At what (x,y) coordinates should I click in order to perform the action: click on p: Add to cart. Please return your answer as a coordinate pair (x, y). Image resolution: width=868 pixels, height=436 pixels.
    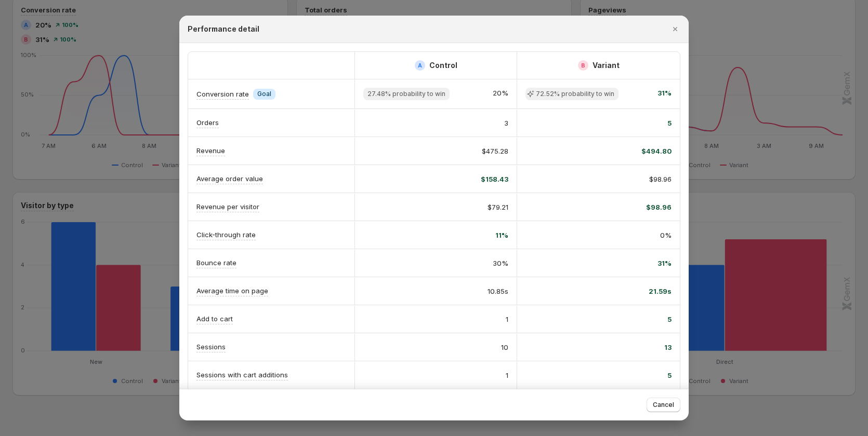
    Looking at the image, I should click on (215, 319).